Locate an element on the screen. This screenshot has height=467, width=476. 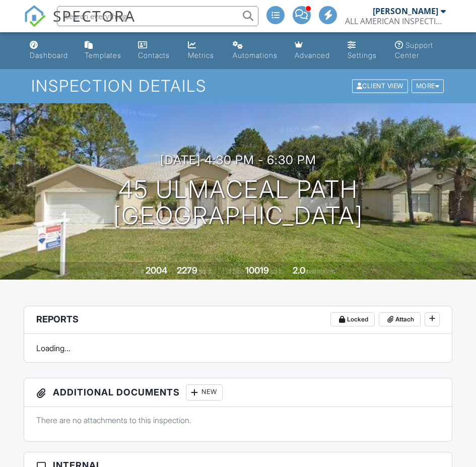
div: Contacts is located at coordinates (153, 55).